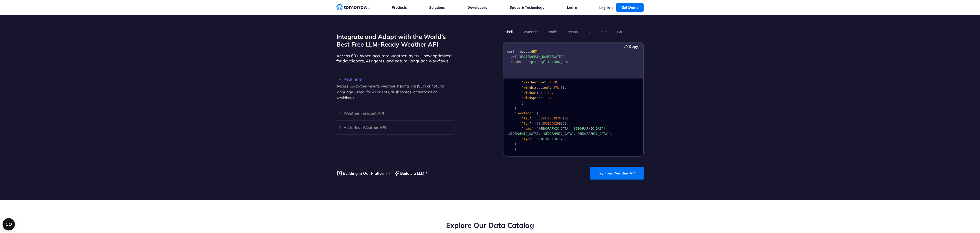  What do you see at coordinates (527, 139) in the screenshot?
I see `span: "type"` at bounding box center [527, 139].